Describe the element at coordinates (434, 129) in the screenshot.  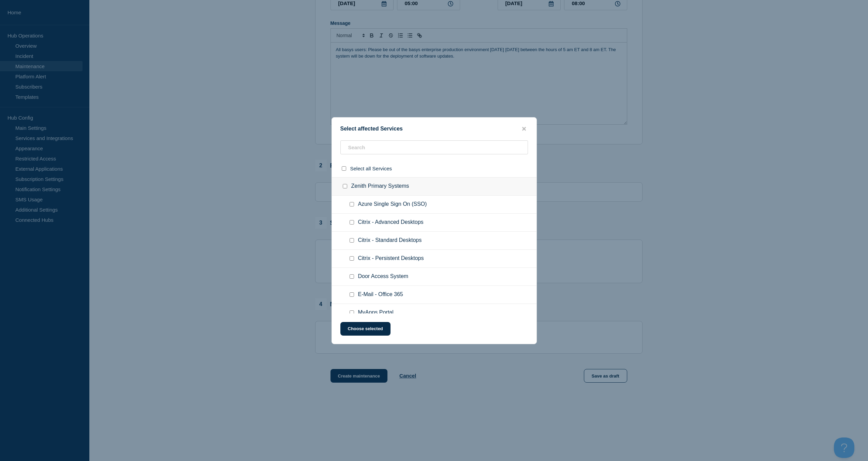
I see `div: Select affected Services` at that location.